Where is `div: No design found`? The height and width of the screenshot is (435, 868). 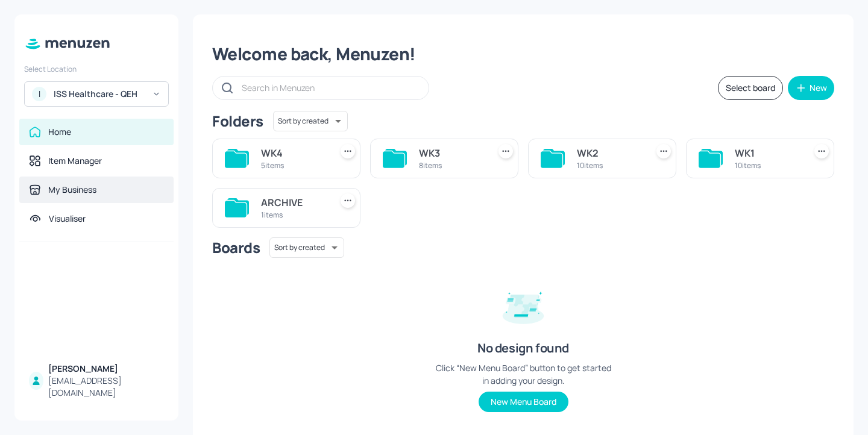 div: No design found is located at coordinates (523, 348).